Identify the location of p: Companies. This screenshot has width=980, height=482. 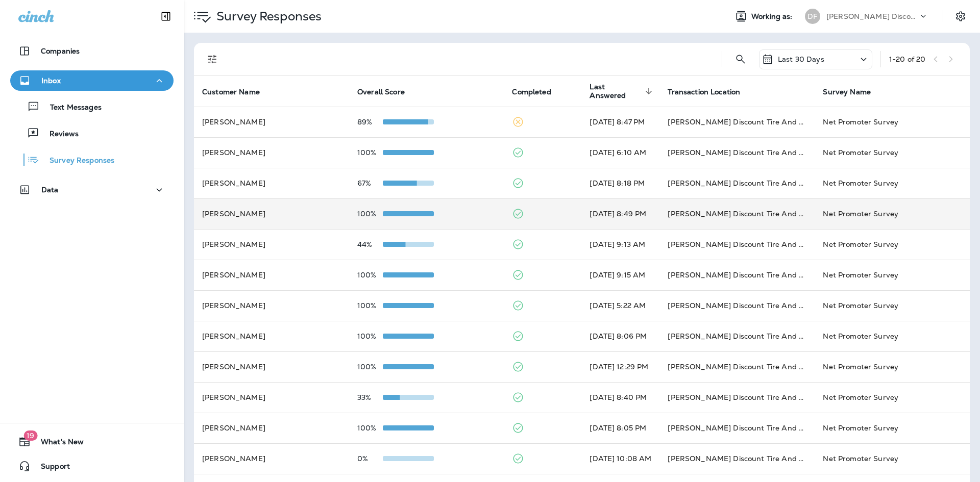
(60, 51).